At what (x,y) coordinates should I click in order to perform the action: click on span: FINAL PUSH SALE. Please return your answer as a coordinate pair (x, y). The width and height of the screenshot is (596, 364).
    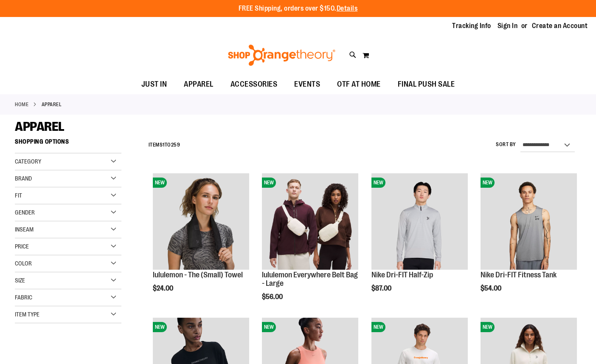
    Looking at the image, I should click on (426, 84).